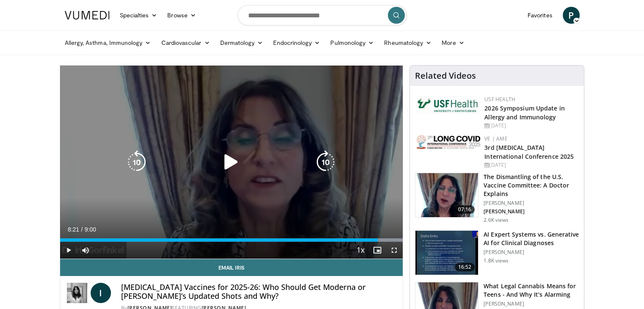 The width and height of the screenshot is (644, 309). What do you see at coordinates (524, 113) in the screenshot?
I see `a: 2026 Symposium Update in Allergy and Immunology` at bounding box center [524, 113].